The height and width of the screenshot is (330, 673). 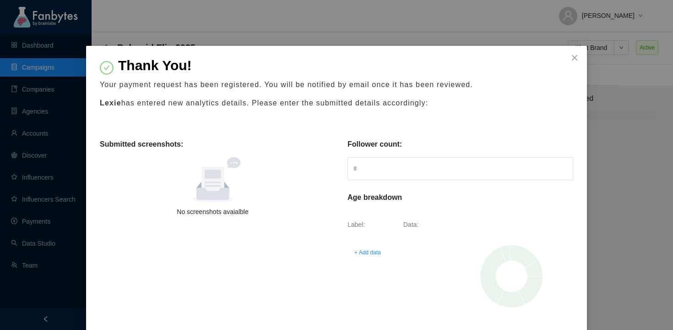 What do you see at coordinates (430, 224) in the screenshot?
I see `p: Data:` at bounding box center [430, 224].